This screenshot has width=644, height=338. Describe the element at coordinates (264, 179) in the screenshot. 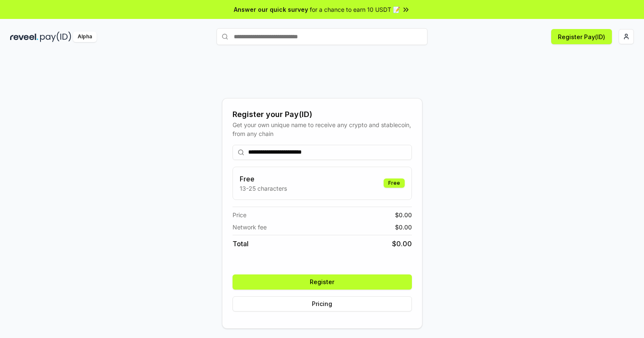

I see `h3: Free` at that location.